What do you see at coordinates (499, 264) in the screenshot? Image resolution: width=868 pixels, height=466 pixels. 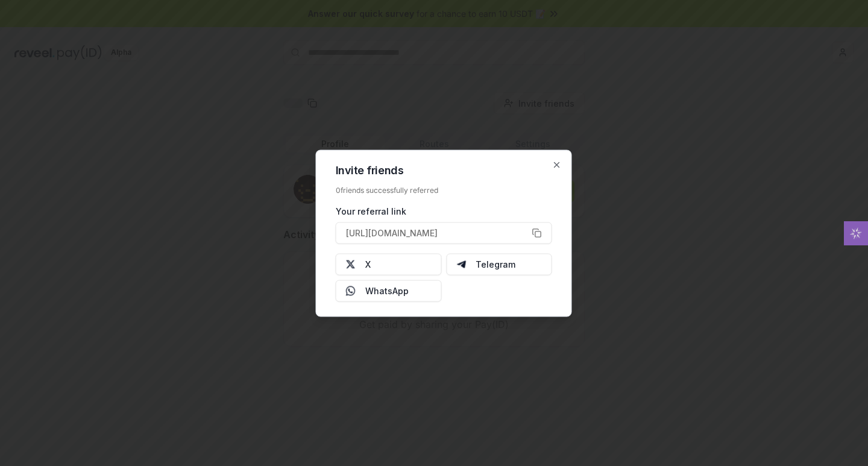 I see `button: Telegram` at bounding box center [499, 264].